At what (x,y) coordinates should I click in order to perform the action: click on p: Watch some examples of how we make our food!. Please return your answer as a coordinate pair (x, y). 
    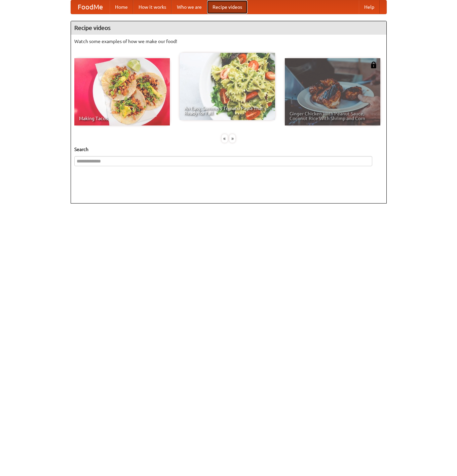
    Looking at the image, I should click on (229, 42).